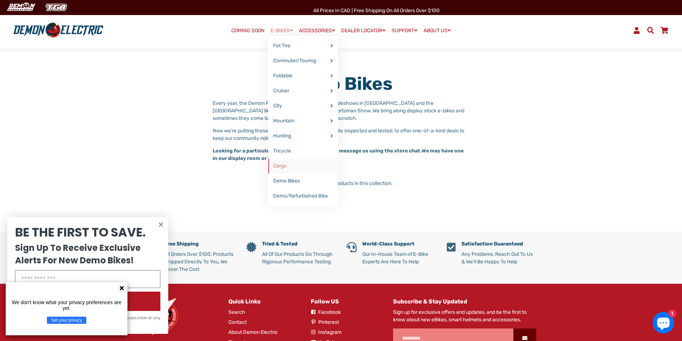  What do you see at coordinates (80, 232) in the screenshot?
I see `strong: BE THE FIRST TO SAVE.` at bounding box center [80, 232].